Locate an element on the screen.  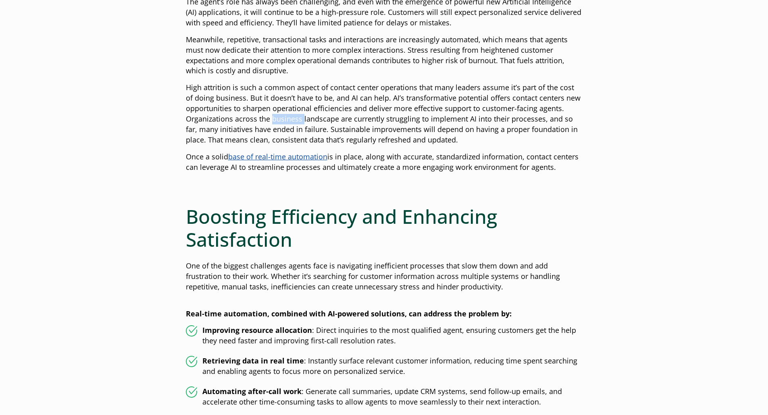
p: High attrition is such a common aspect of contact center operations that many leaders assume it’s... is located at coordinates (384, 114).